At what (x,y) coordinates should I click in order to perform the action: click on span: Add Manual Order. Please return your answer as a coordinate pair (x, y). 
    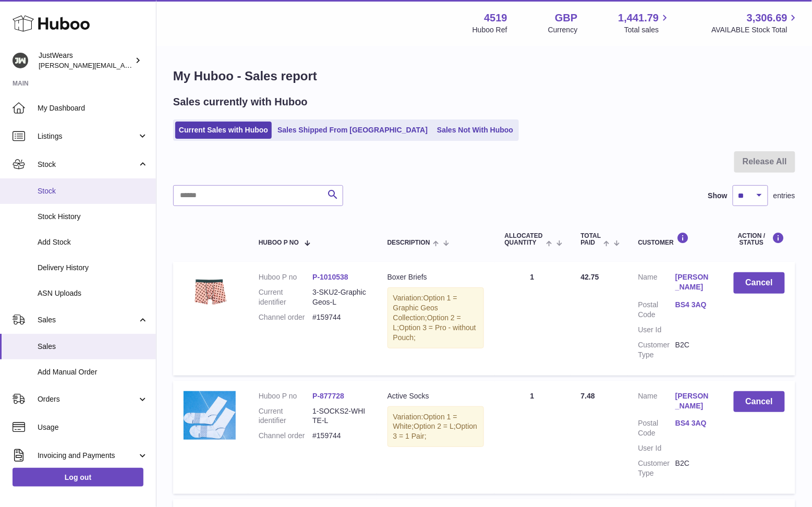
    Looking at the image, I should click on (93, 372).